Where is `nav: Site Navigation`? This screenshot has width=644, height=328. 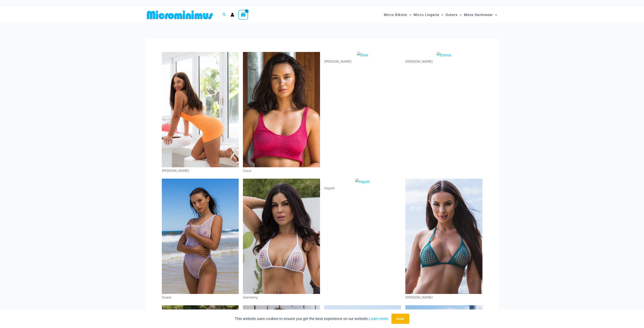 nav: Site Navigation is located at coordinates (441, 15).